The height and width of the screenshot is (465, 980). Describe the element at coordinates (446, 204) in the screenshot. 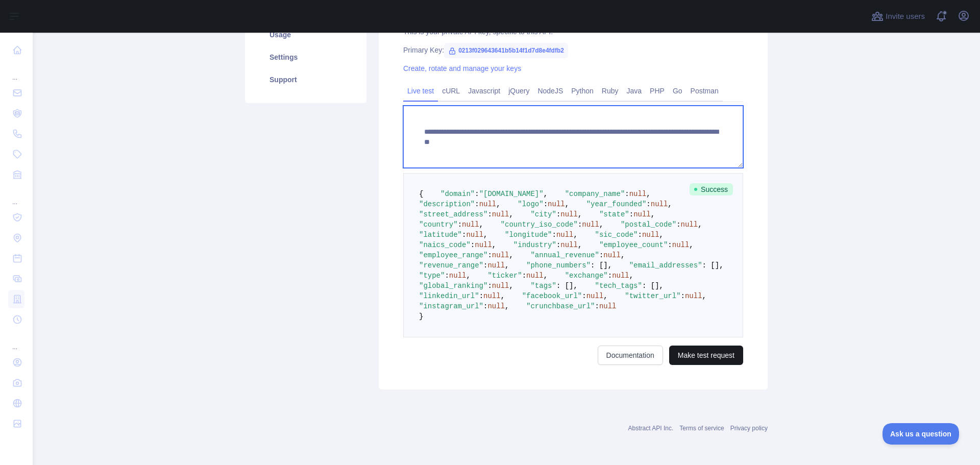

I see `span: "description"` at that location.